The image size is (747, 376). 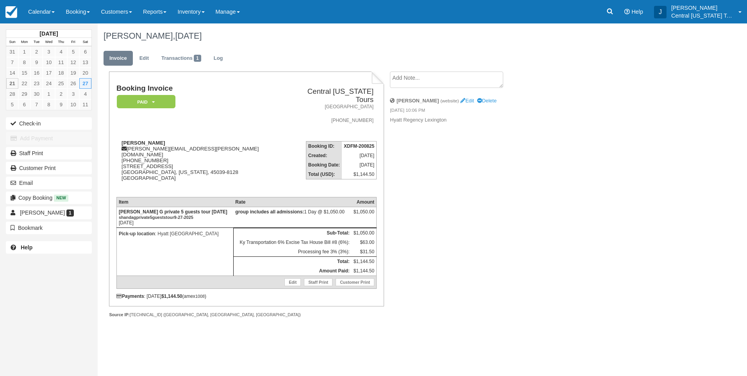 What do you see at coordinates (487, 100) in the screenshot?
I see `a: Delete` at bounding box center [487, 100].